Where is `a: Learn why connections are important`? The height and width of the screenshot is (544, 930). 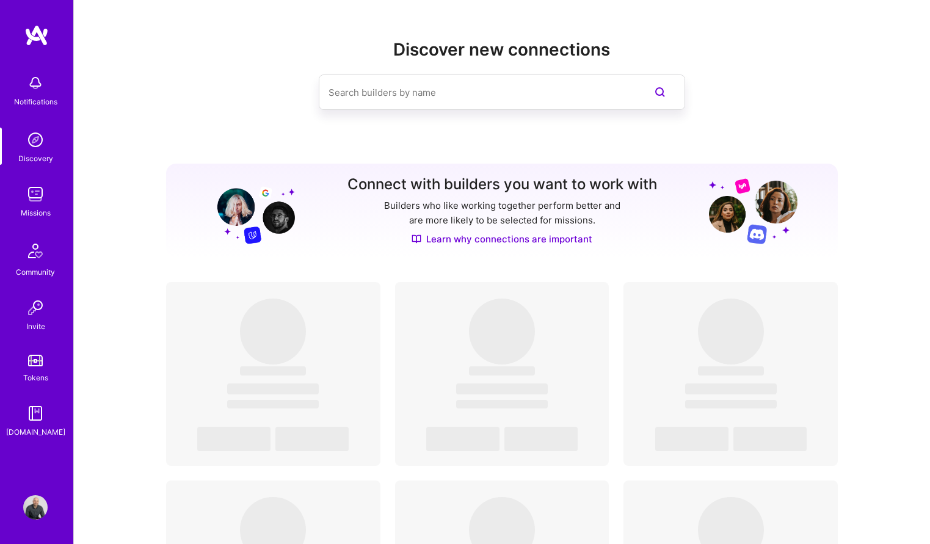
a: Learn why connections are important is located at coordinates (502, 239).